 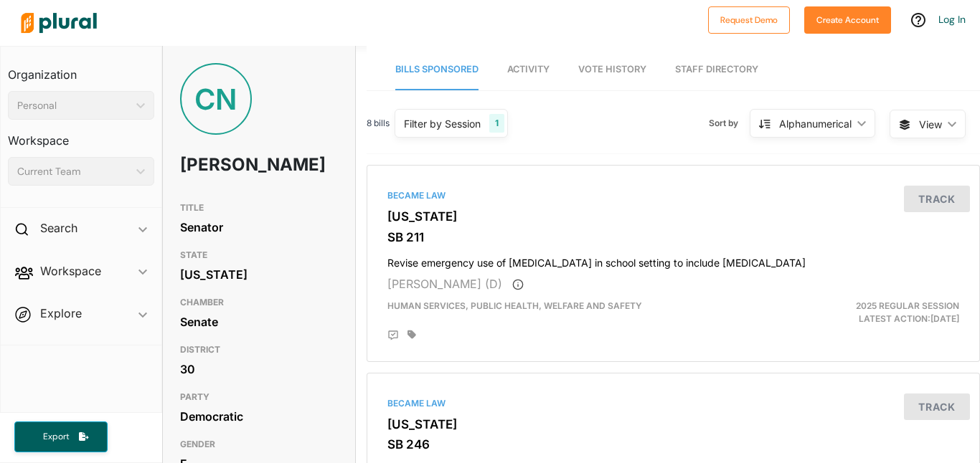 What do you see at coordinates (729, 123) in the screenshot?
I see `span: Sort by` at bounding box center [729, 123].